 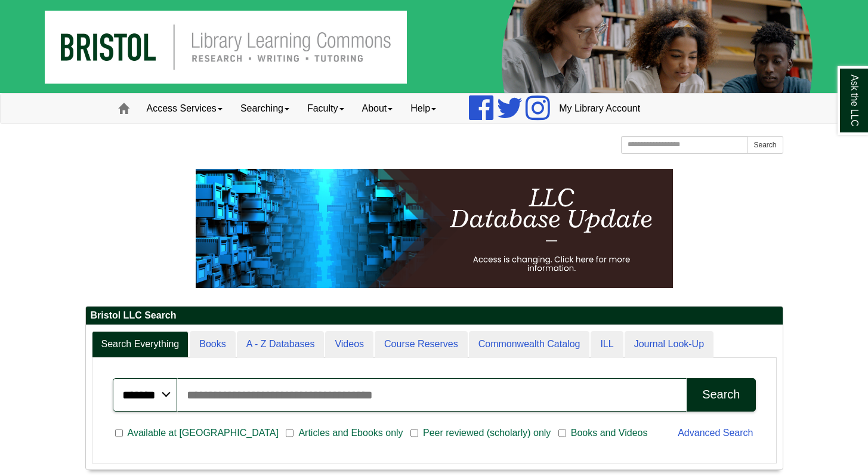 I want to click on a: Help, so click(x=423, y=109).